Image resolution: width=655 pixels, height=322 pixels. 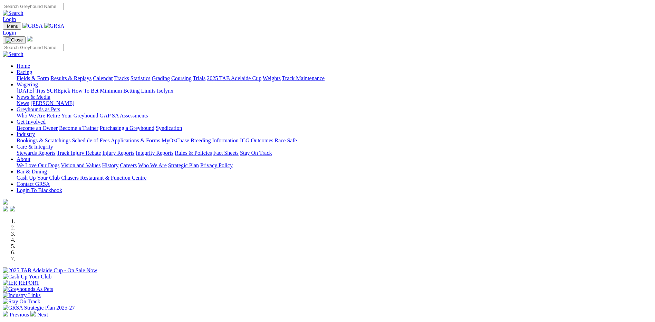 What do you see at coordinates (175, 140) in the screenshot?
I see `a: MyOzChase` at bounding box center [175, 140].